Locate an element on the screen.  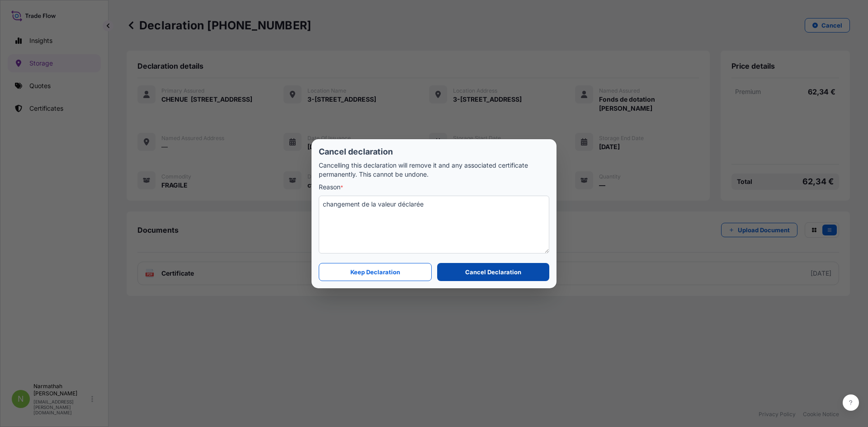
textarea: changement de la valeur déclarée is located at coordinates (434, 224).